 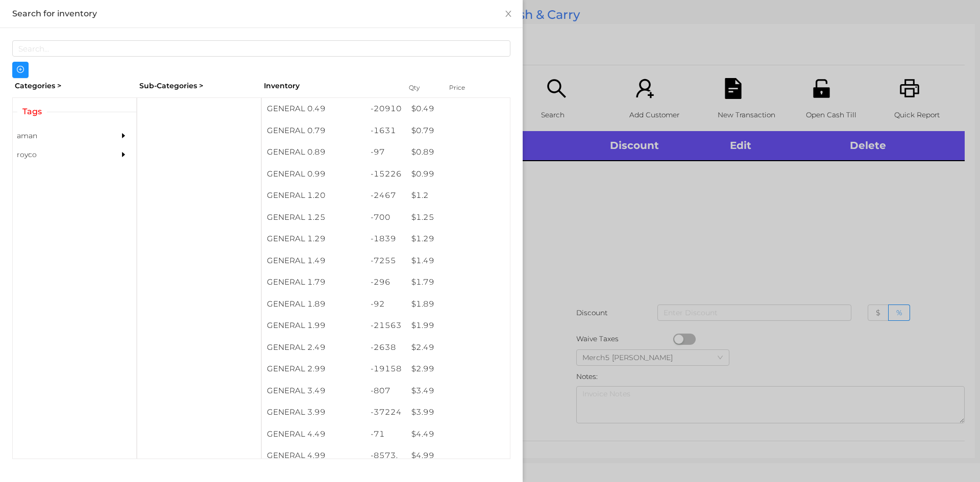 What do you see at coordinates (458, 109) in the screenshot?
I see `div: $ 0.49` at bounding box center [458, 109].